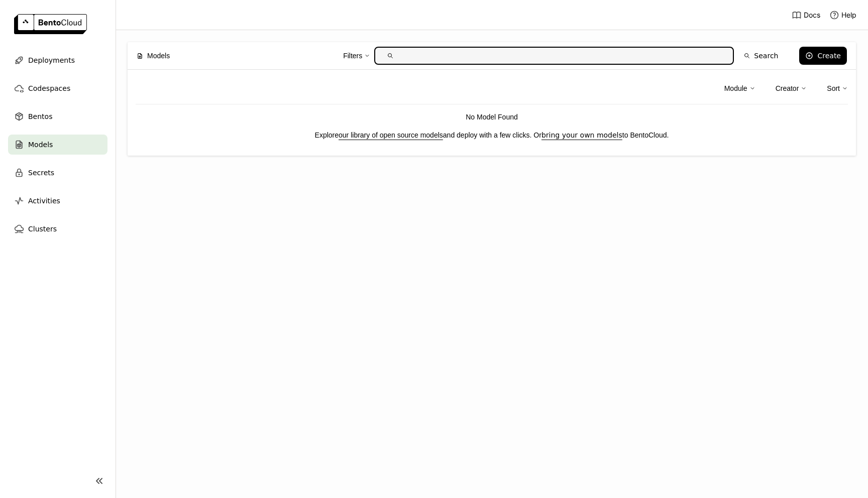  What do you see at coordinates (58, 145) in the screenshot?
I see `a: Models` at bounding box center [58, 145].